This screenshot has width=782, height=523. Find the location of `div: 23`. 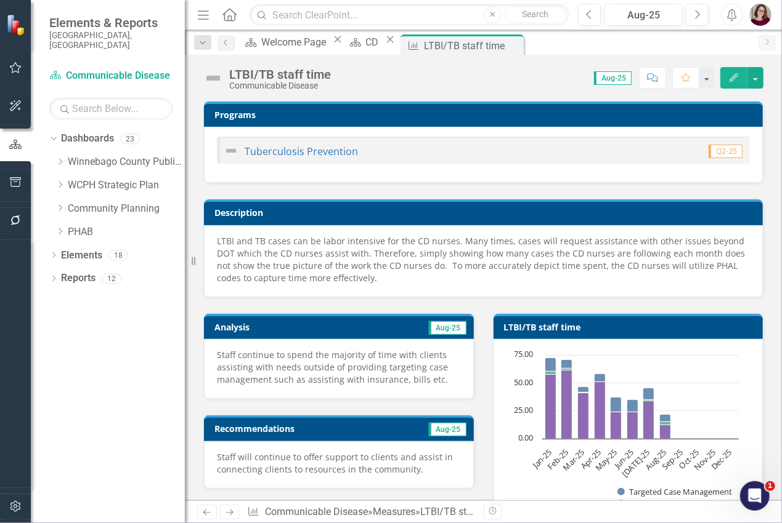

div: 23 is located at coordinates (130, 139).